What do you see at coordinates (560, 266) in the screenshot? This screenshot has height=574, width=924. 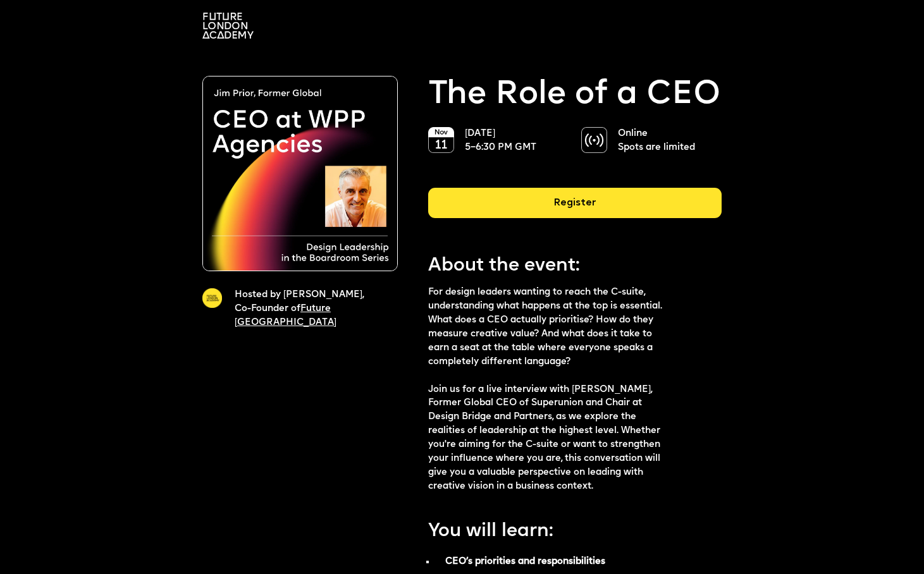 I see `p: About the event:` at bounding box center [560, 266].